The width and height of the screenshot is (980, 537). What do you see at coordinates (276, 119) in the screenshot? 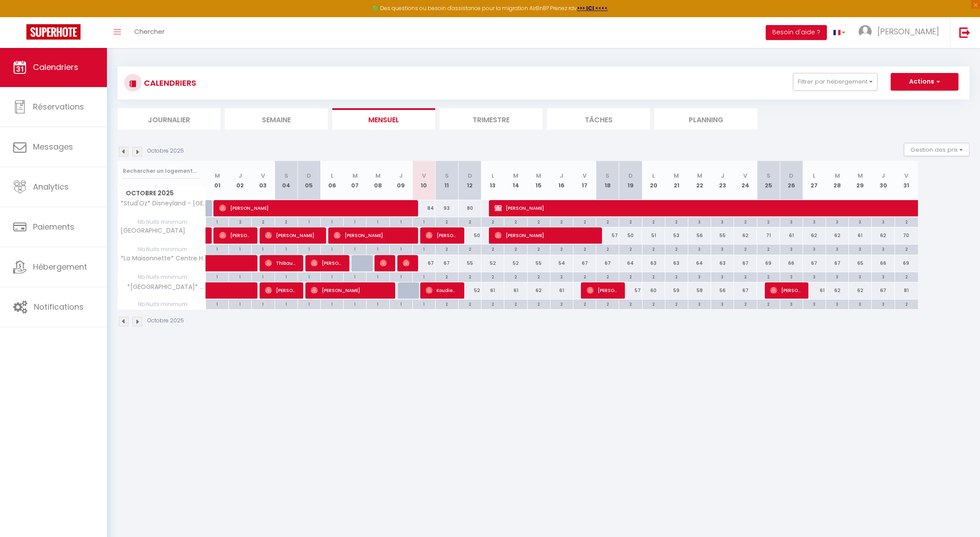
I see `li: Semaine` at bounding box center [276, 119].